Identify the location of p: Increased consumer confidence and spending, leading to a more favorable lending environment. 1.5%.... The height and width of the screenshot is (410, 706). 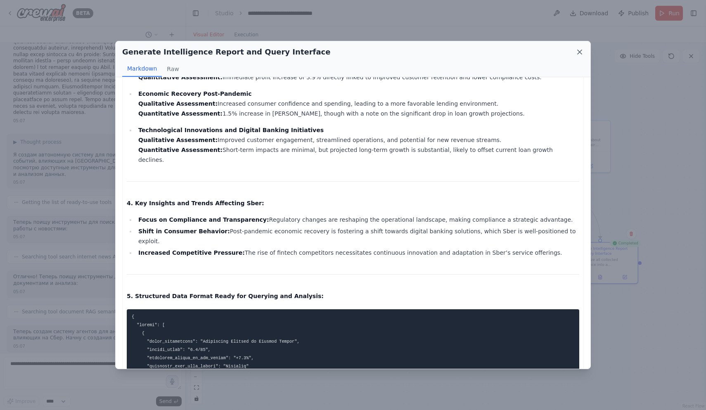
(359, 104).